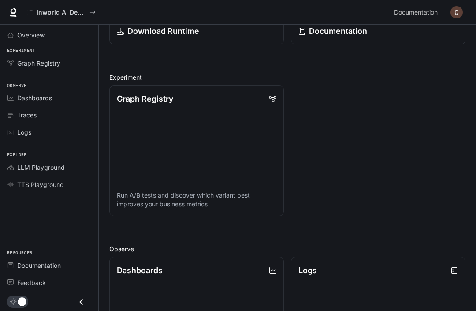  Describe the element at coordinates (145, 99) in the screenshot. I see `p: Graph Registry` at that location.